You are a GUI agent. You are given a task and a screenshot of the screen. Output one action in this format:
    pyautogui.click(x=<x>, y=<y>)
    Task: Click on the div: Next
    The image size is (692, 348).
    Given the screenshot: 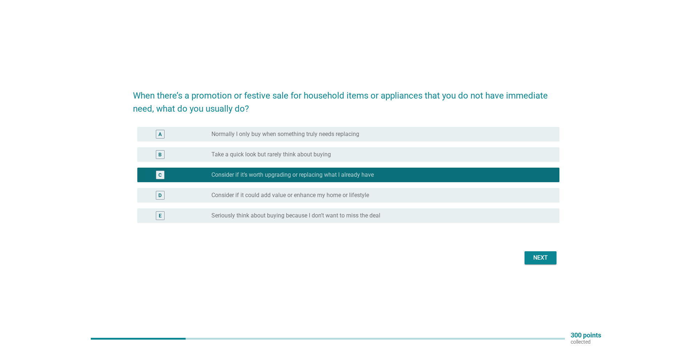 What is the action you would take?
    pyautogui.click(x=541, y=258)
    